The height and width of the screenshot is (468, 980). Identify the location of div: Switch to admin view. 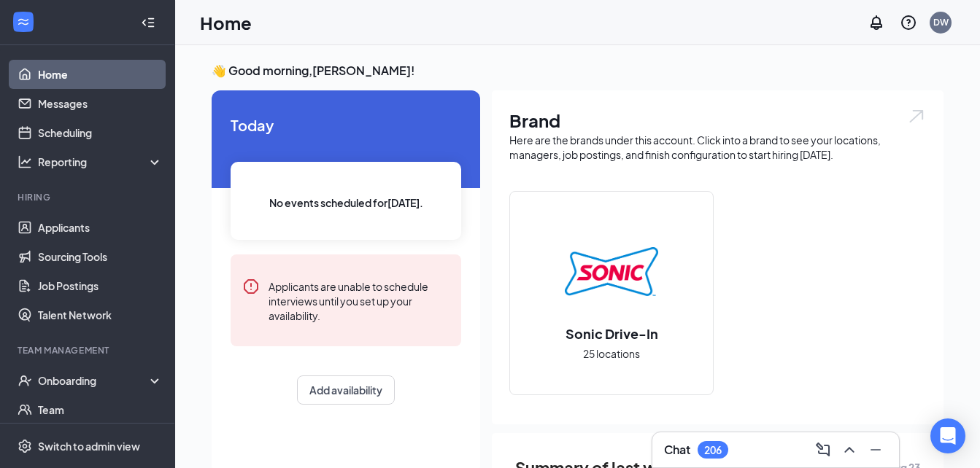
(89, 447).